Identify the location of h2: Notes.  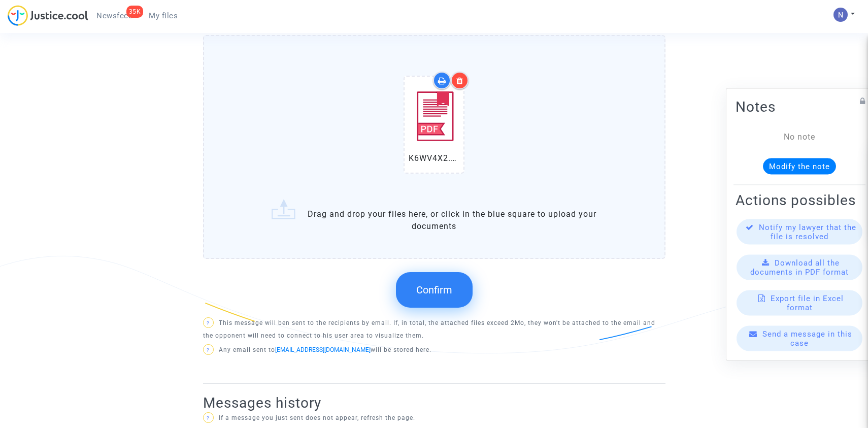
(800, 106).